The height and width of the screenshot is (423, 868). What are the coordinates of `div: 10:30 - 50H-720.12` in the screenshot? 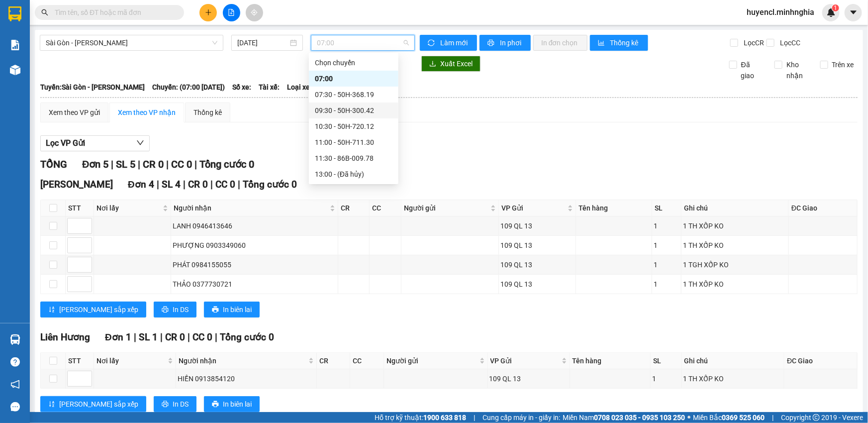 It's located at (354, 126).